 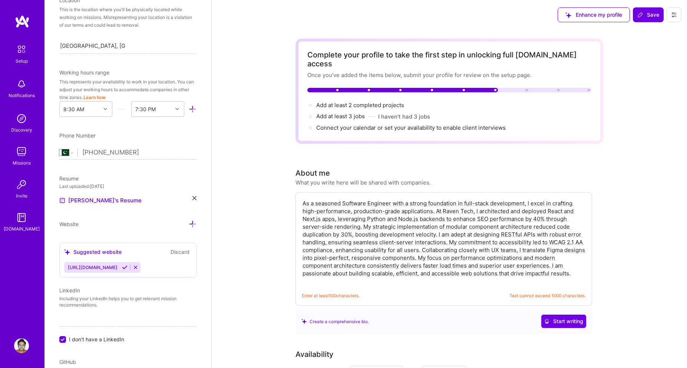 What do you see at coordinates (69, 178) in the screenshot?
I see `span: Resume` at bounding box center [69, 178].